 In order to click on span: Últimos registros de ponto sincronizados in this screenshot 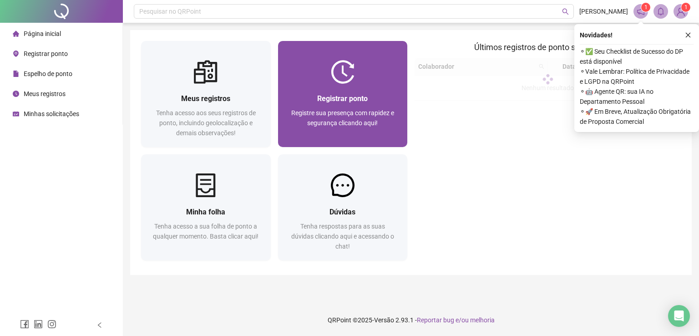, I will do `click(547, 47)`.